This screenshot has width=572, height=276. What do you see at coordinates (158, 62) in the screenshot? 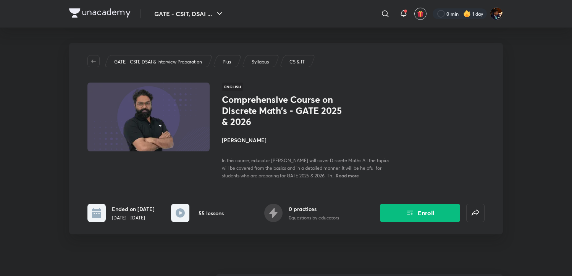
I see `p: GATE - CSIT, DSAI & Interview Preparation` at bounding box center [158, 62].